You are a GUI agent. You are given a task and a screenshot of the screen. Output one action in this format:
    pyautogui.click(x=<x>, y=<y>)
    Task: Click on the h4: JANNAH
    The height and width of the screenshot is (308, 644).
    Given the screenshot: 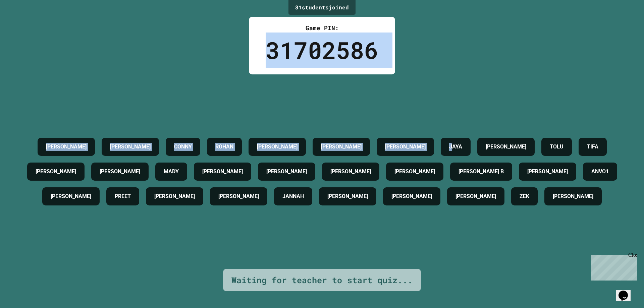 What is the action you would take?
    pyautogui.click(x=293, y=196)
    